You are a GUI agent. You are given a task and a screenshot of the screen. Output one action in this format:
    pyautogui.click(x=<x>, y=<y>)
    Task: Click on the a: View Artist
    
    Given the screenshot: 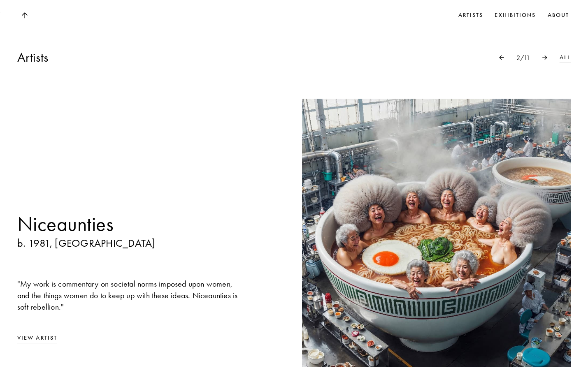 What is the action you would take?
    pyautogui.click(x=127, y=338)
    